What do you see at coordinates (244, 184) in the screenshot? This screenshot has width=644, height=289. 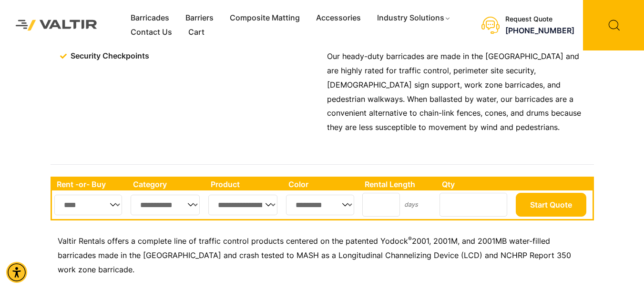 I see `th: Product` at bounding box center [244, 184].